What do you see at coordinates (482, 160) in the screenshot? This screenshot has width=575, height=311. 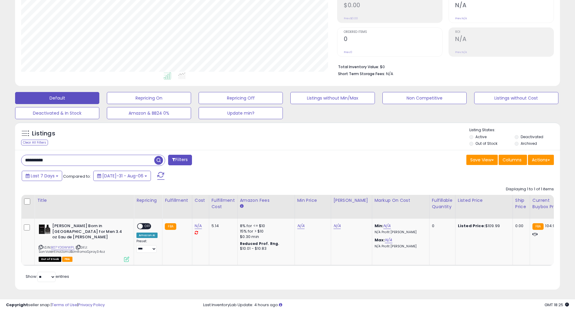 I see `button: Save View` at bounding box center [482, 160].